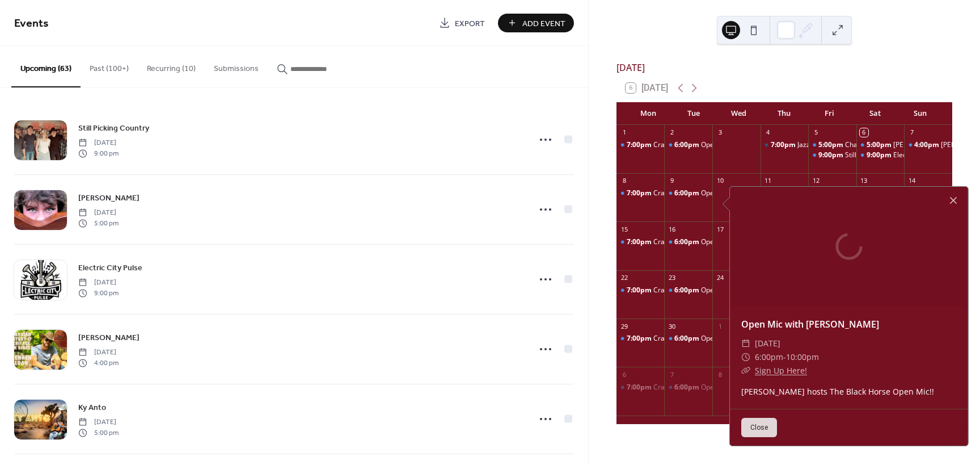 The image size is (980, 465). I want to click on div: Fri, so click(829, 113).